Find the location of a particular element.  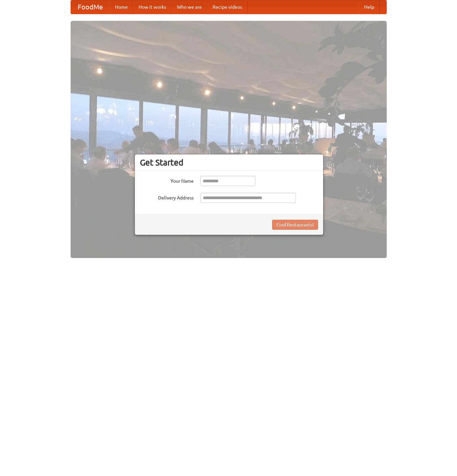

a: Recipe videos is located at coordinates (227, 7).